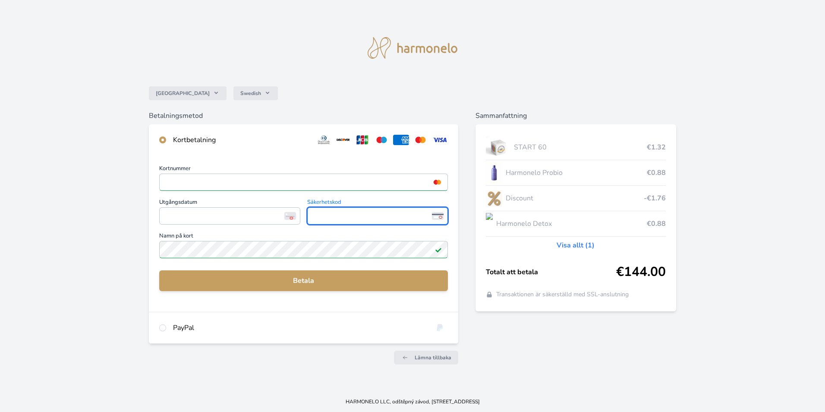  I want to click on img: start.jpg, so click(498, 147).